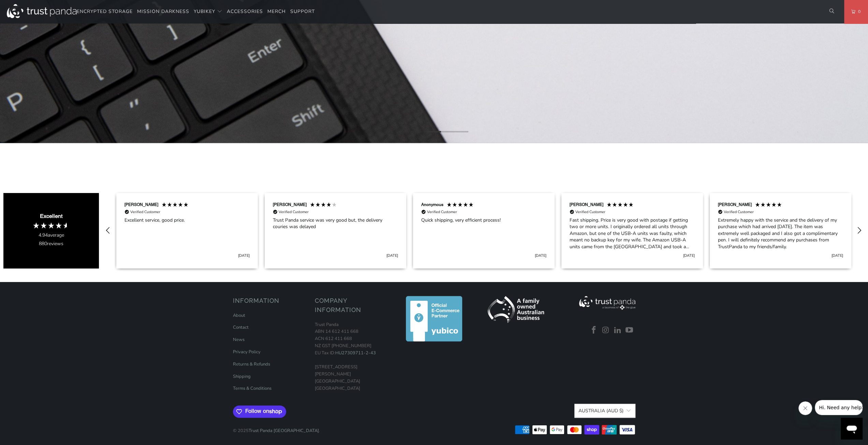 The height and width of the screenshot is (445, 868). I want to click on a: Mission Darkness, so click(163, 11).